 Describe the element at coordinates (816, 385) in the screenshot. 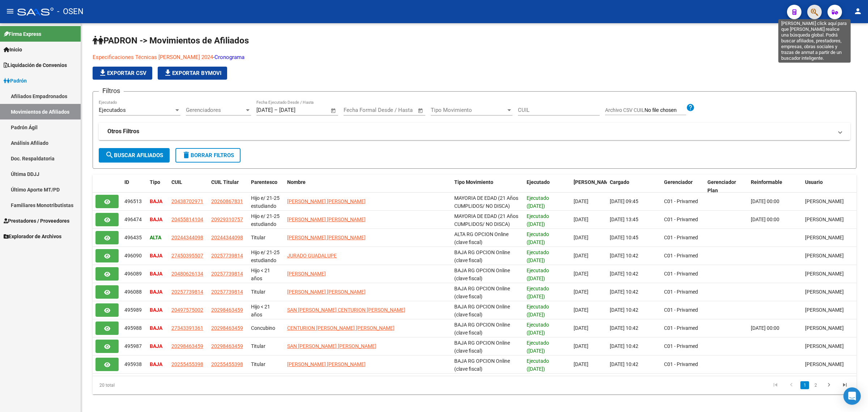

I see `a: 2` at that location.